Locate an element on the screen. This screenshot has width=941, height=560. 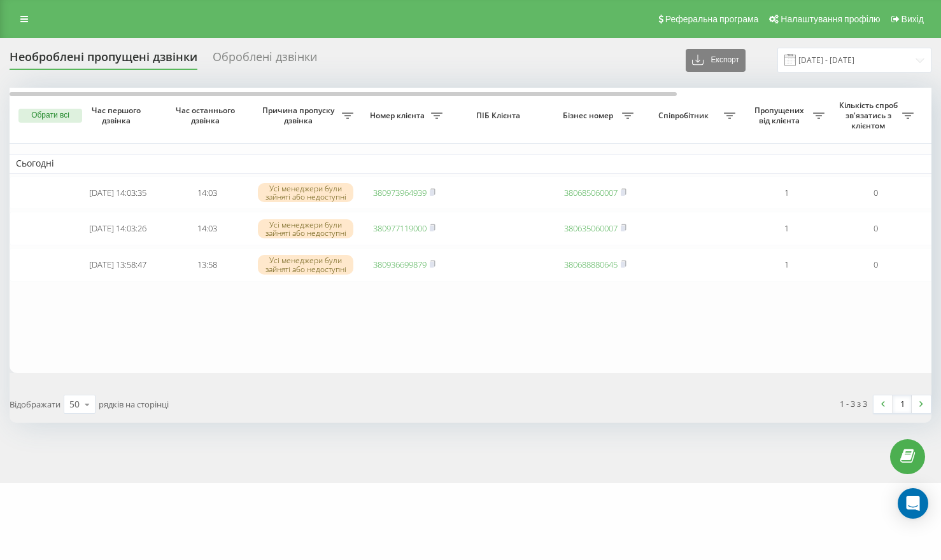
a: 1 is located at coordinates (902, 405).